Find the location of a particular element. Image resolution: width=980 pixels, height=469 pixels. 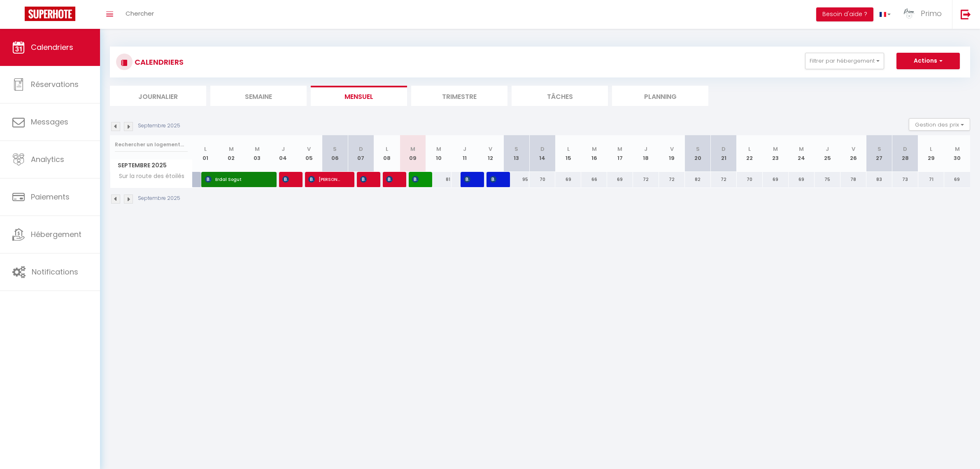

th: 08 is located at coordinates (387, 153).